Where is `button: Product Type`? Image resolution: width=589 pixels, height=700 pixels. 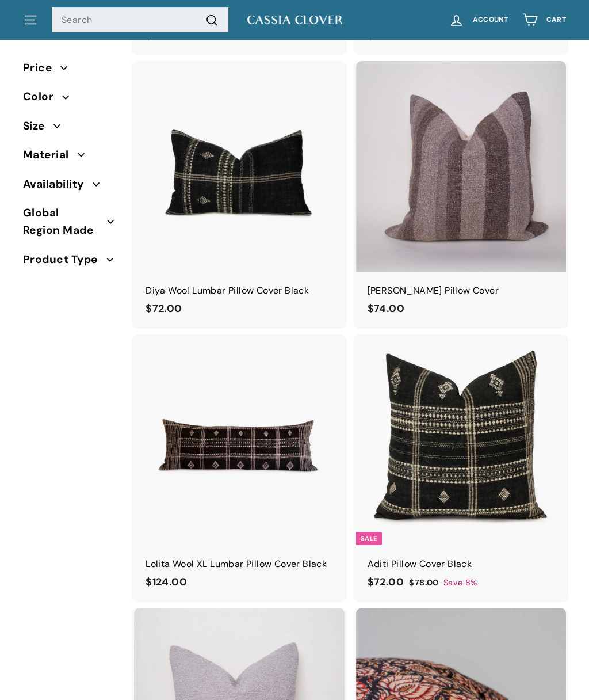
button: Product Type is located at coordinates (69, 262).